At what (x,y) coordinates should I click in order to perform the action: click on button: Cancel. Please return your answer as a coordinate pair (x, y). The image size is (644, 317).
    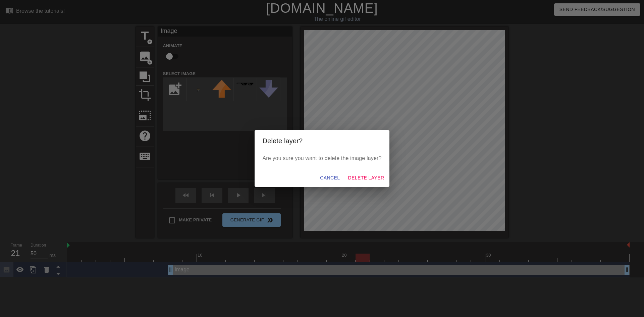
    Looking at the image, I should click on (330, 178).